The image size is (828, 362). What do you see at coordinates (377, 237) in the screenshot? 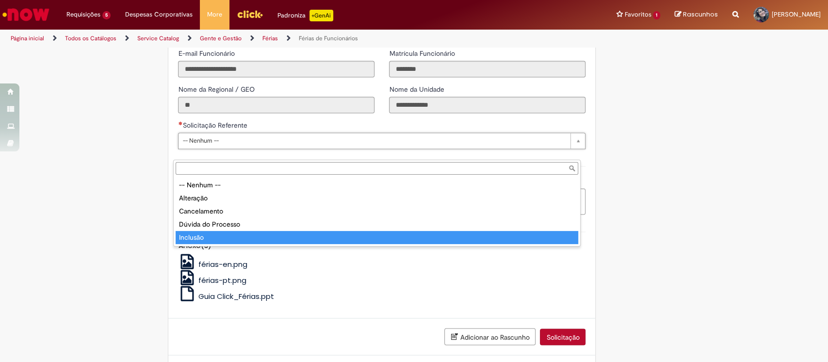
I see `div: Inclusão` at bounding box center [377, 237].